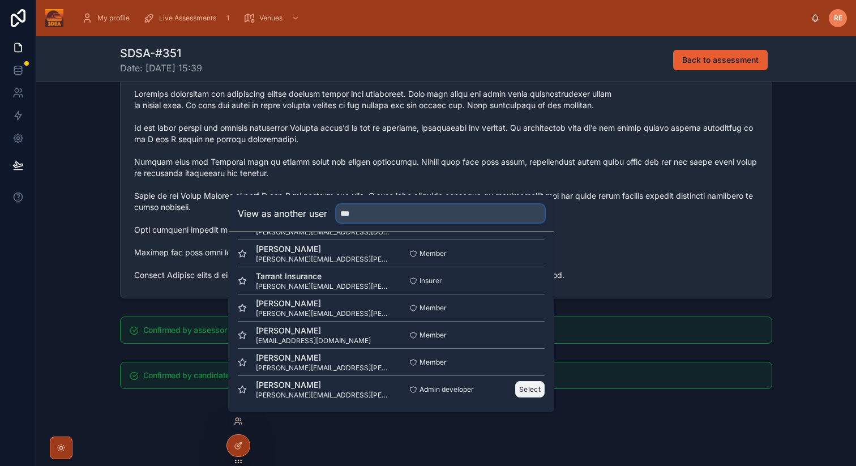 The width and height of the screenshot is (856, 466). I want to click on h5: Confirmed by candidate Richard Edwards, so click(453, 376).